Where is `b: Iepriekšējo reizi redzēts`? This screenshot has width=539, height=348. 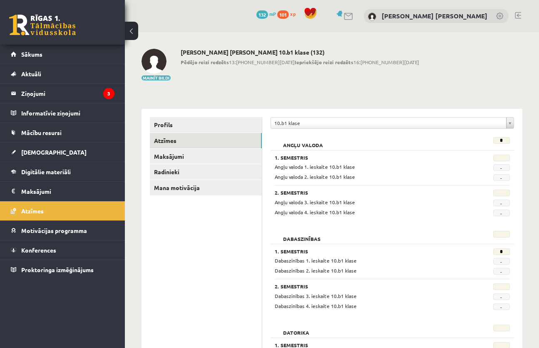 b: Iepriekšējo reizi redzēts is located at coordinates (324, 62).